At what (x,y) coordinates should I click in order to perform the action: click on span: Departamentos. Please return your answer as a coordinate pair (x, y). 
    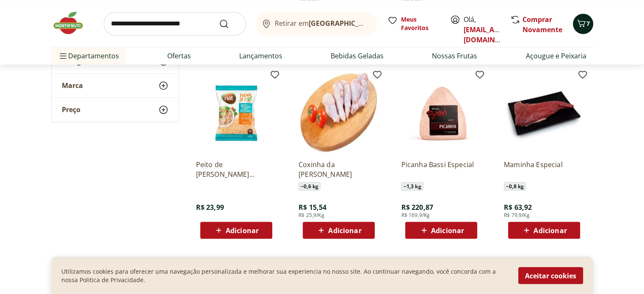
    Looking at the image, I should click on (89, 56).